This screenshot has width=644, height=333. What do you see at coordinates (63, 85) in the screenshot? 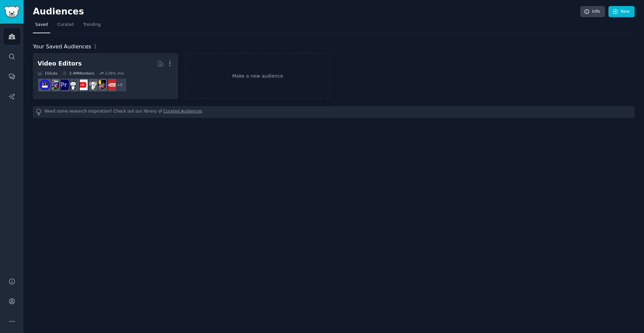
I see `img: premiere` at bounding box center [63, 85].